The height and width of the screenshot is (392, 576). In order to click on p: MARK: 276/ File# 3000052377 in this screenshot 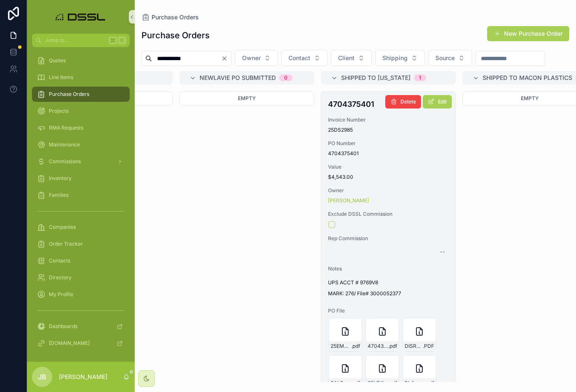, I will do `click(388, 293)`.